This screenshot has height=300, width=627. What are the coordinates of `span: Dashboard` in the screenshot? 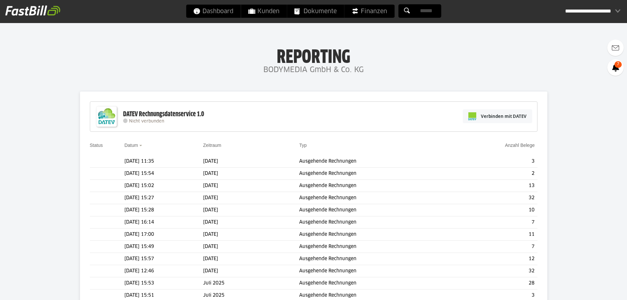 It's located at (213, 11).